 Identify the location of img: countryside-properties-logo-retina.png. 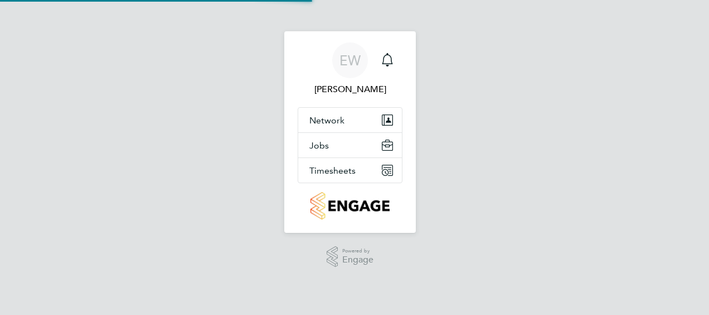
(350, 205).